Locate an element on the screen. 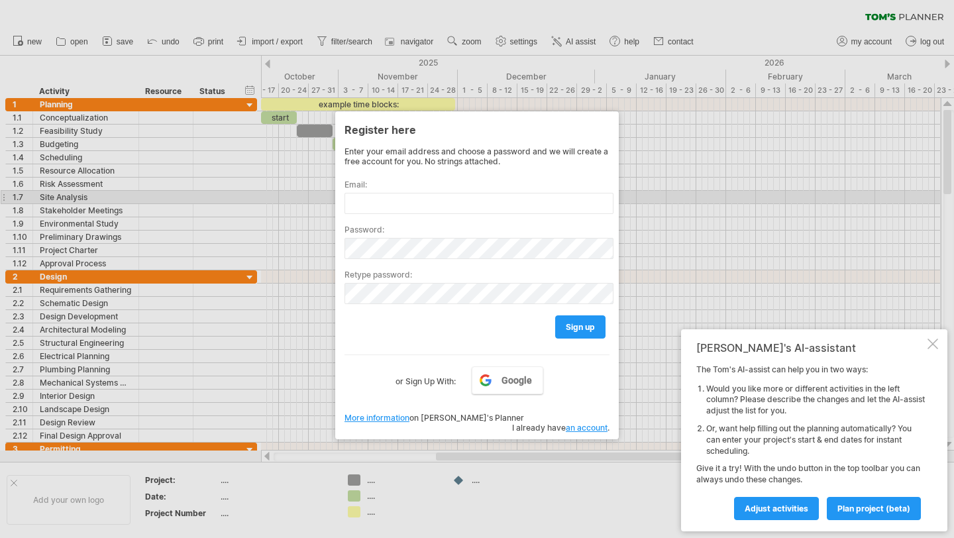  label: Email: is located at coordinates (477, 184).